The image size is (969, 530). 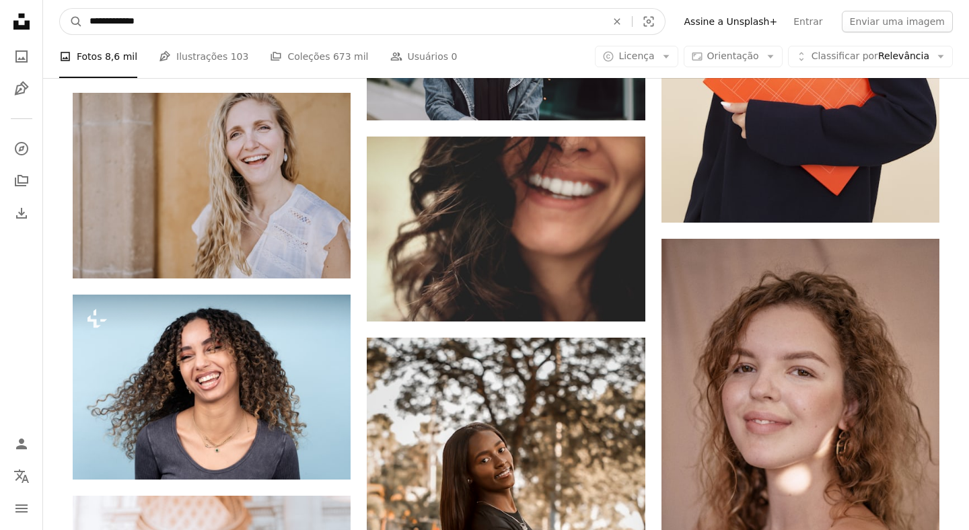 I want to click on a: Ilustrações, so click(x=22, y=89).